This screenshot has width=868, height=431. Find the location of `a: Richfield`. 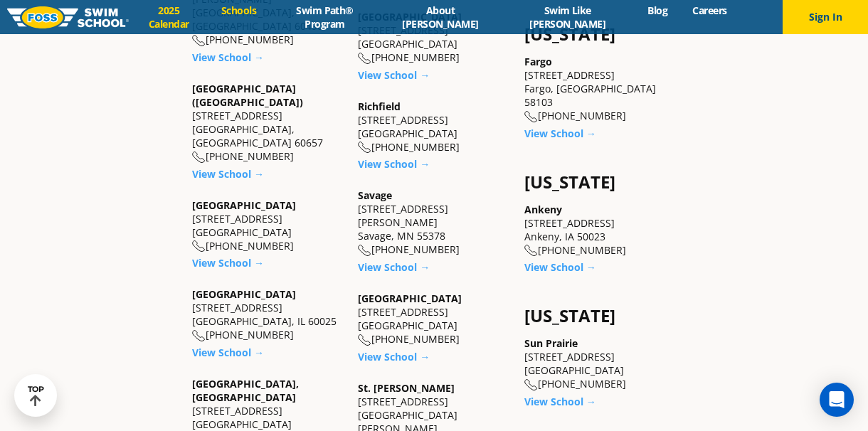

a: Richfield is located at coordinates (379, 106).